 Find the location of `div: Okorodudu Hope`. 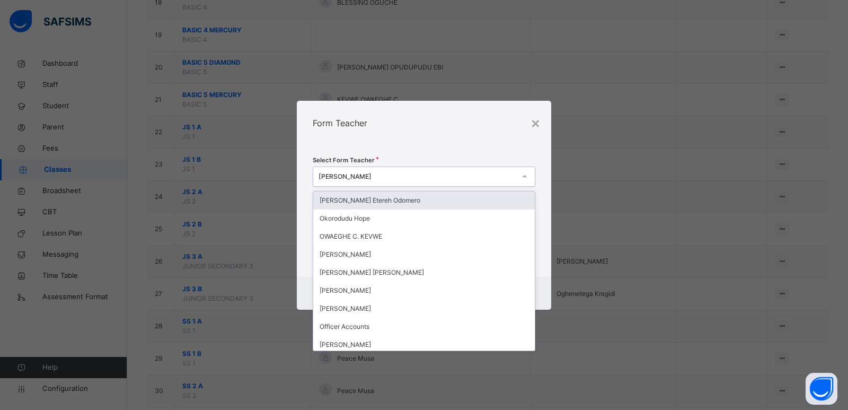

div: Okorodudu Hope is located at coordinates (424, 218).